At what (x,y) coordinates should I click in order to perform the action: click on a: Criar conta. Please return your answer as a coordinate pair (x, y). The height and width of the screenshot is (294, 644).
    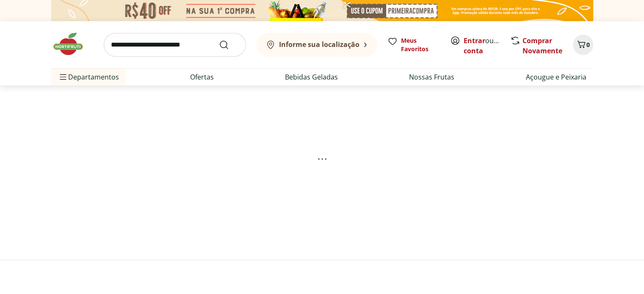
    Looking at the image, I should click on (487, 46).